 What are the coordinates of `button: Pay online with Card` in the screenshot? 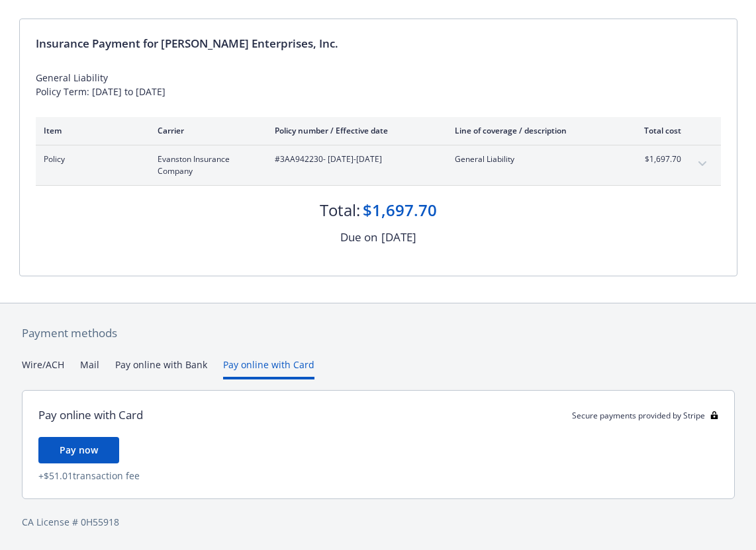 It's located at (269, 369).